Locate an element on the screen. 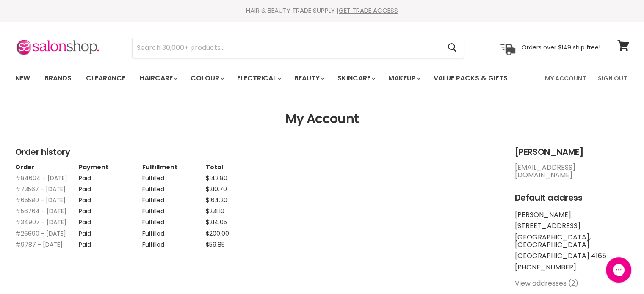  a: Sign Out is located at coordinates (613, 78).